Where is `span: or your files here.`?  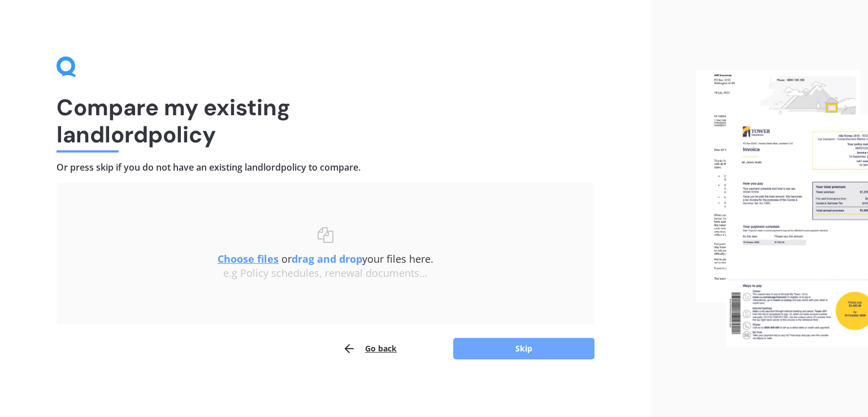 span: or your files here. is located at coordinates (326, 259).